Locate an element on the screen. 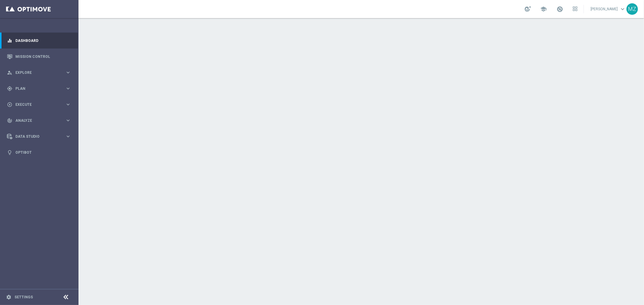 This screenshot has width=644, height=305. span: Analyze is located at coordinates (40, 121).